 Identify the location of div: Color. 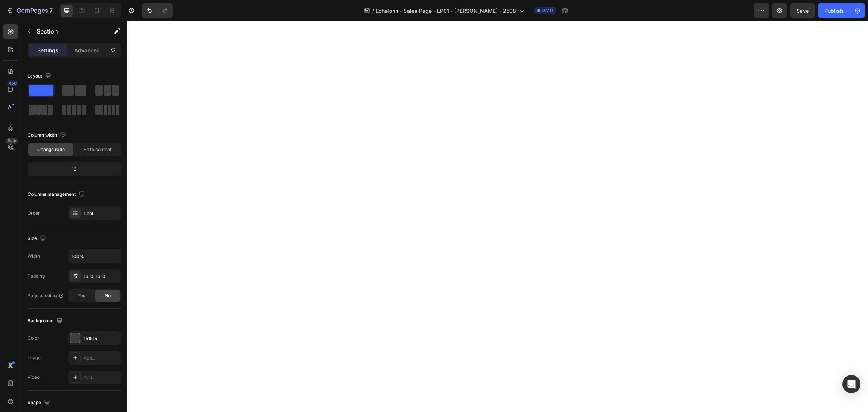
(33, 338).